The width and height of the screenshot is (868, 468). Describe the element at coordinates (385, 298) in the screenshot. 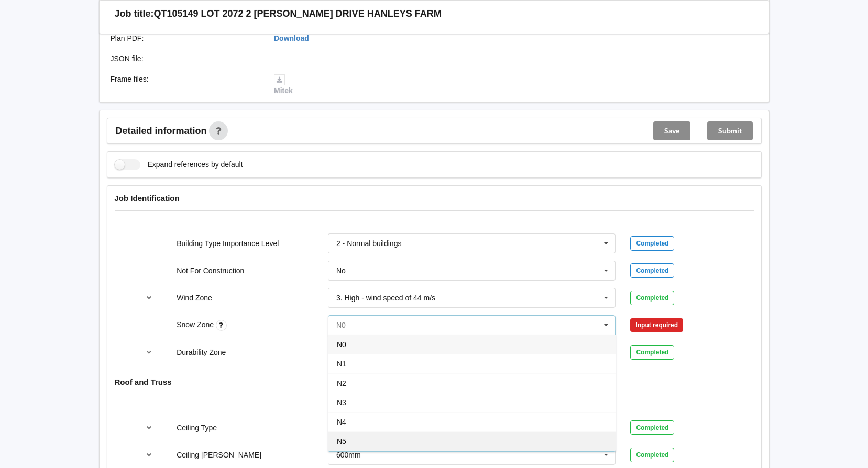

I see `div: 3. High - wind speed of 44 m/s` at that location.